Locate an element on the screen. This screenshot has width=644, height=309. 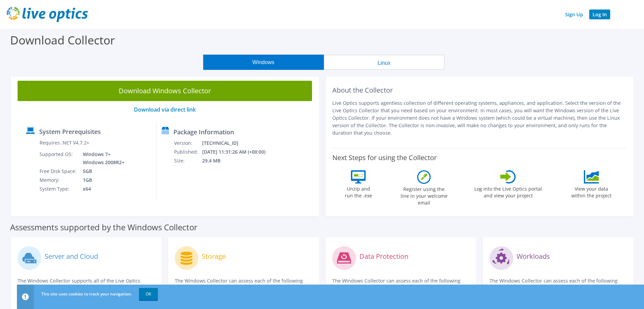
td: Published: is located at coordinates (188, 152).